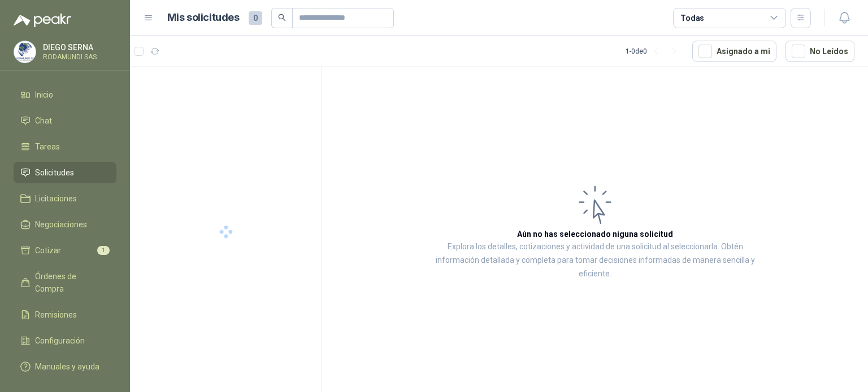 Image resolution: width=868 pixels, height=392 pixels. Describe the element at coordinates (56, 199) in the screenshot. I see `span: Licitaciones` at that location.